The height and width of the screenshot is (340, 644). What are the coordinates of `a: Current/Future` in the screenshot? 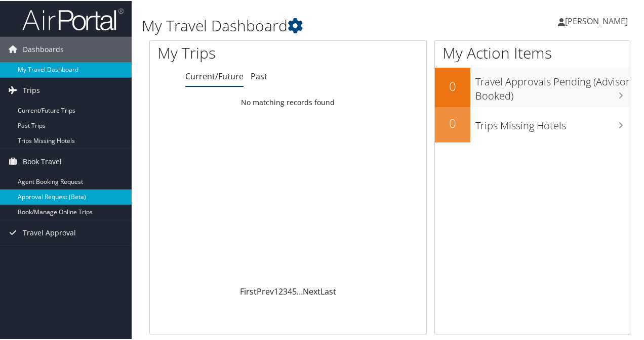 It's located at (214, 75).